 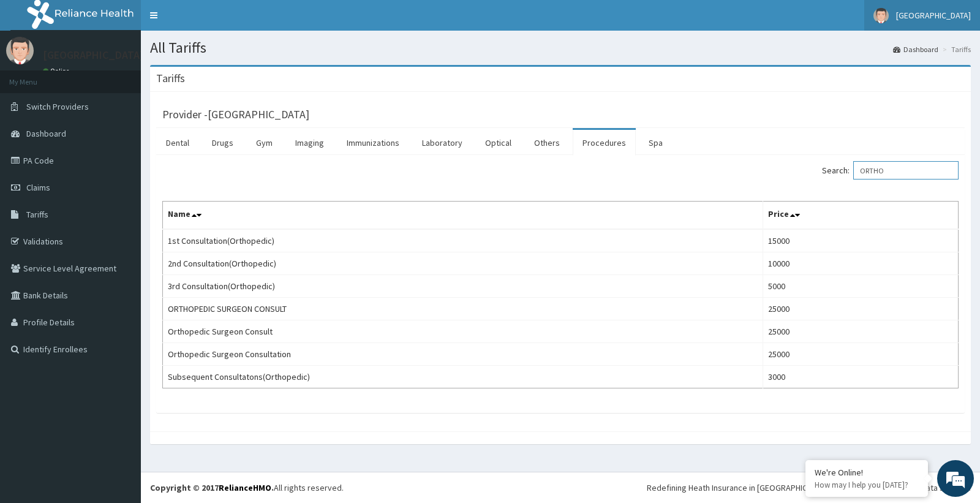 I want to click on a: Others, so click(x=547, y=143).